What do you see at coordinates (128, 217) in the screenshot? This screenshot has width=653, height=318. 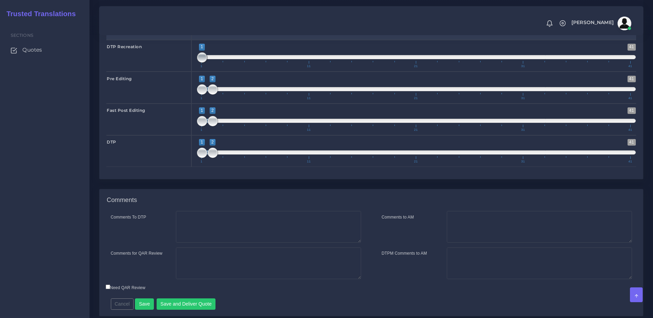 I see `label: Comments To DTP` at bounding box center [128, 217].